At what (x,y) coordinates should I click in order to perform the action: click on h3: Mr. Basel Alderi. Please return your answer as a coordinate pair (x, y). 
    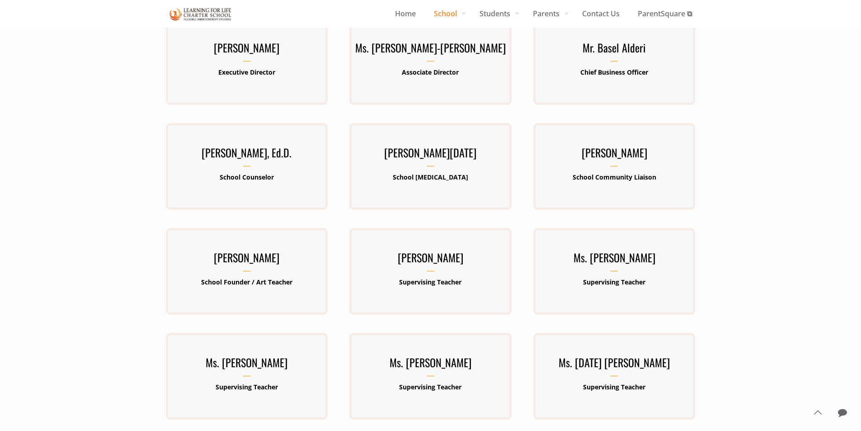
    Looking at the image, I should click on (614, 50).